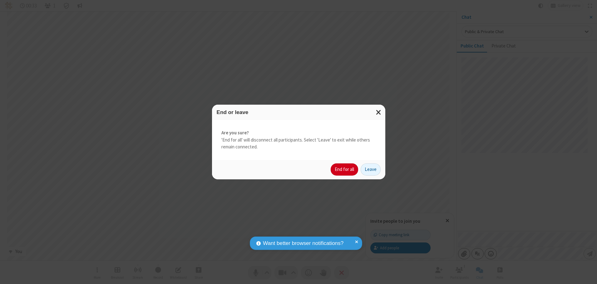 The image size is (597, 284). Describe the element at coordinates (298, 140) in the screenshot. I see `div: 'End for all' will disconnect all participants. Select 'Leave' to exit while others remain connec...` at that location.